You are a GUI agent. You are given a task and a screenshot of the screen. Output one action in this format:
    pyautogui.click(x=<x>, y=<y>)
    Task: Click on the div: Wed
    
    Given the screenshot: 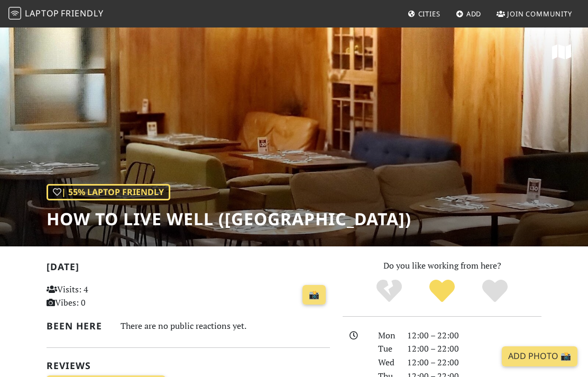 What is the action you would take?
    pyautogui.click(x=386, y=363)
    